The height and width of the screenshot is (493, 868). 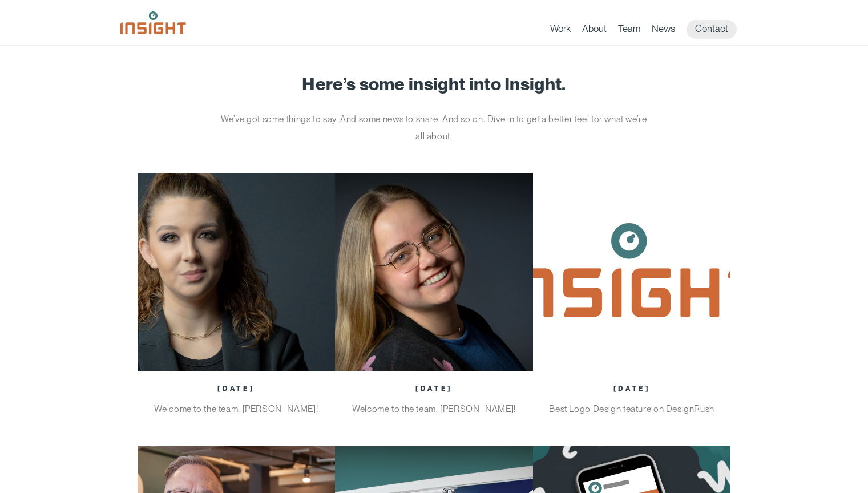 I want to click on a: Team, so click(x=629, y=31).